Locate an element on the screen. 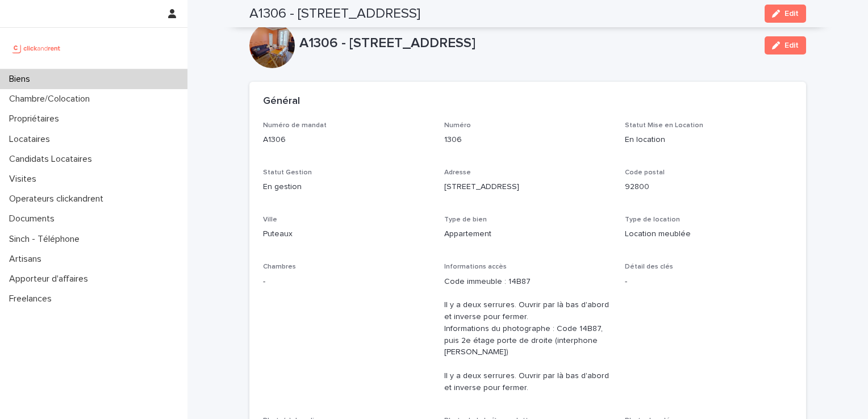 This screenshot has height=419, width=868. span: Type de location is located at coordinates (652, 220).